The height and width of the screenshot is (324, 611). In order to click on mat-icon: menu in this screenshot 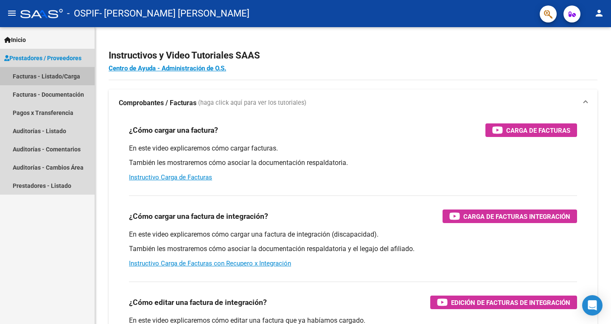, I will do `click(12, 13)`.